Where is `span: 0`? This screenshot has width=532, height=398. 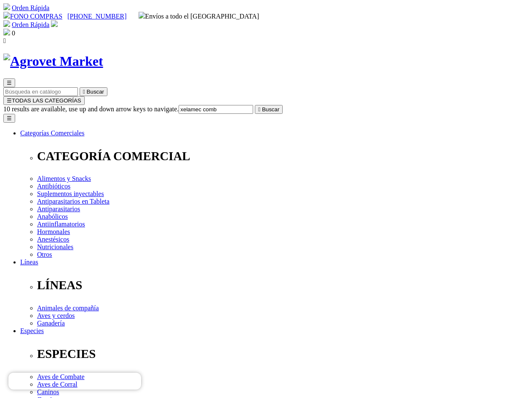
span: 0 is located at coordinates (14, 33).